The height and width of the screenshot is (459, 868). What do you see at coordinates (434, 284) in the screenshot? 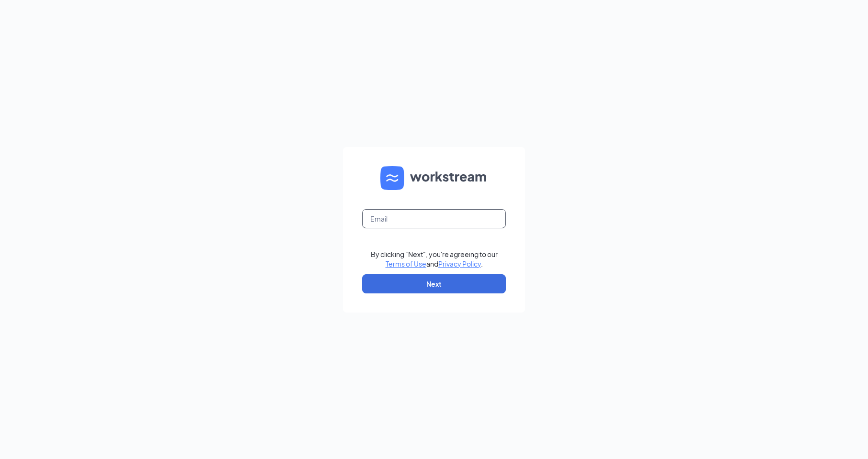
I see `button: Next` at bounding box center [434, 284].